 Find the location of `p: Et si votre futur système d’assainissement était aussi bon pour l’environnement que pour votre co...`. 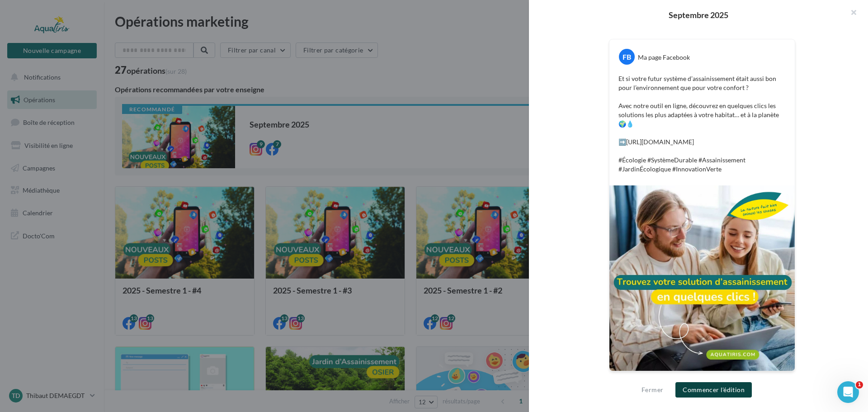

p: Et si votre futur système d’assainissement était aussi bon pour l’environnement que pour votre co... is located at coordinates (702, 124).